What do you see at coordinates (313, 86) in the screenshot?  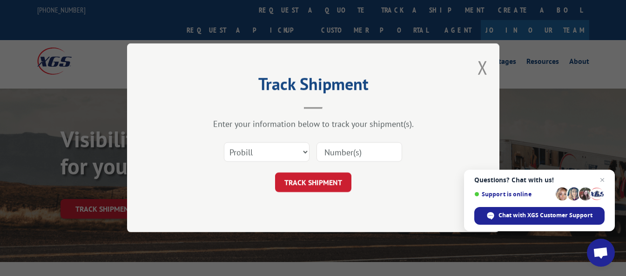 I see `h2: Track Shipment` at bounding box center [313, 86].